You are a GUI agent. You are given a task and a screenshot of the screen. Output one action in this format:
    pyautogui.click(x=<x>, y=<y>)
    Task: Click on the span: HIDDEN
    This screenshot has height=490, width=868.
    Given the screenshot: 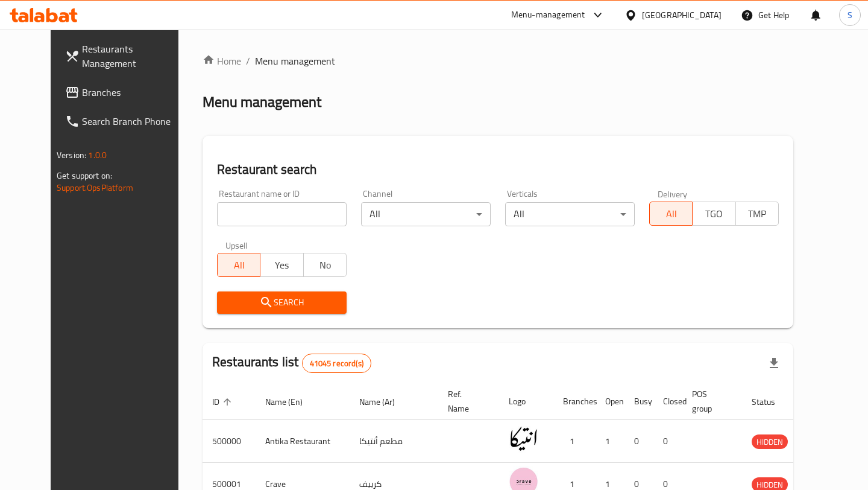 What is the action you would take?
    pyautogui.click(x=770, y=441)
    